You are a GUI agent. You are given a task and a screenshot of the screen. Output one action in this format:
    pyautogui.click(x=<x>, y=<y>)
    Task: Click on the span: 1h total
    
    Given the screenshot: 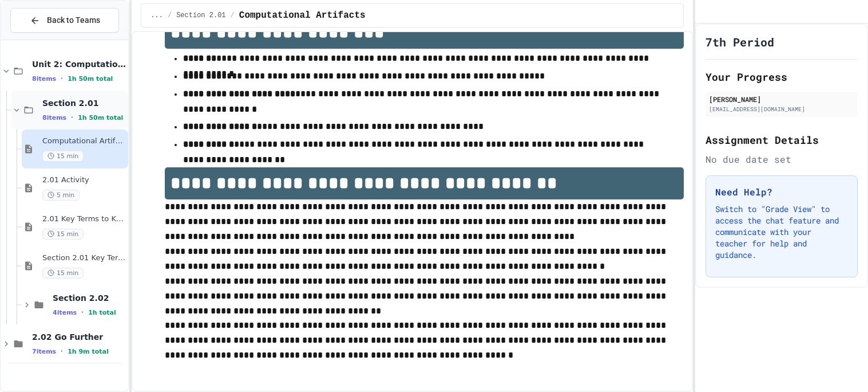 What is the action you would take?
    pyautogui.click(x=102, y=312)
    